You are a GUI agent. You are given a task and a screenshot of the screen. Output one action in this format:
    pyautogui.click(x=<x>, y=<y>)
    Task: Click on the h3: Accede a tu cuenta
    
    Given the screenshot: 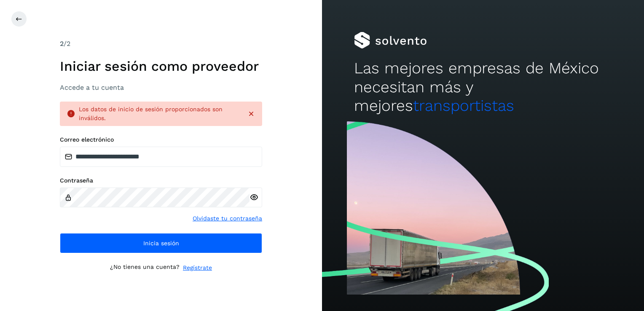 What is the action you would take?
    pyautogui.click(x=161, y=87)
    